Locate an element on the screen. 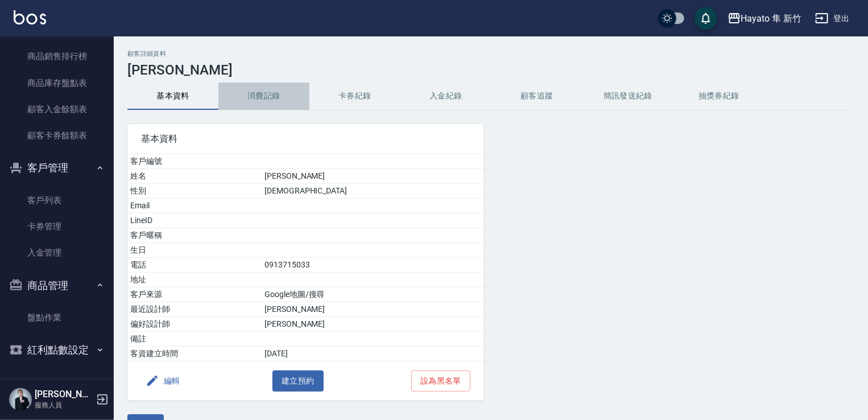  td: 客戶暱稱 is located at coordinates (194, 236).